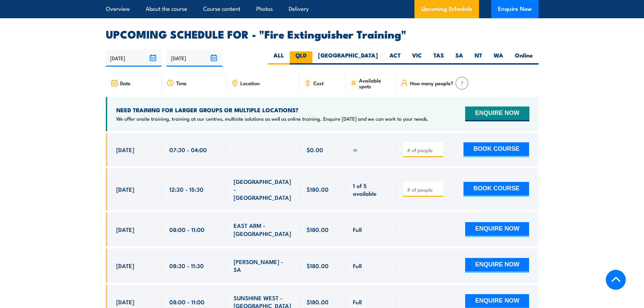 This screenshot has width=644, height=308. What do you see at coordinates (375, 83) in the screenshot?
I see `span: Available spots` at bounding box center [375, 83].